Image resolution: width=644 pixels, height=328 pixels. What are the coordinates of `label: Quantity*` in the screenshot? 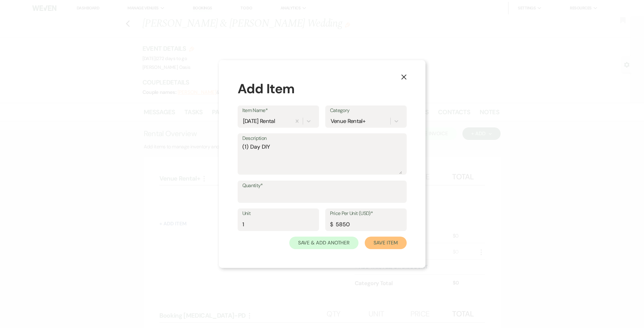 It's located at (322, 186).